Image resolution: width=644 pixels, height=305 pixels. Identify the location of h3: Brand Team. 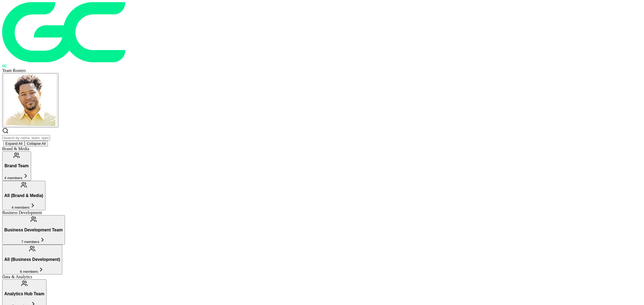
(17, 166).